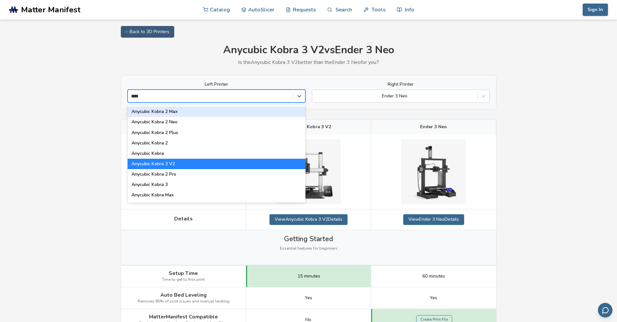  Describe the element at coordinates (217, 205) in the screenshot. I see `div: Anycubic Kobra Plus` at that location.